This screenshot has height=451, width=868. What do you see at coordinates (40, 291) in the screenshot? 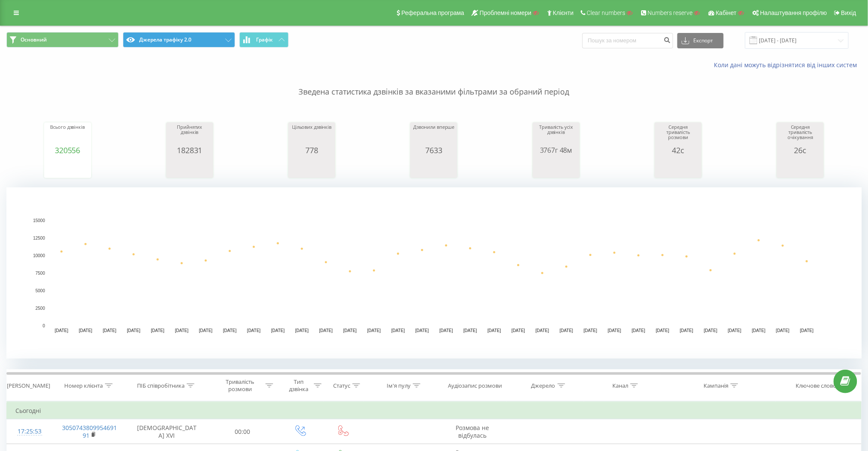
I see `text: 5000` at bounding box center [40, 291].